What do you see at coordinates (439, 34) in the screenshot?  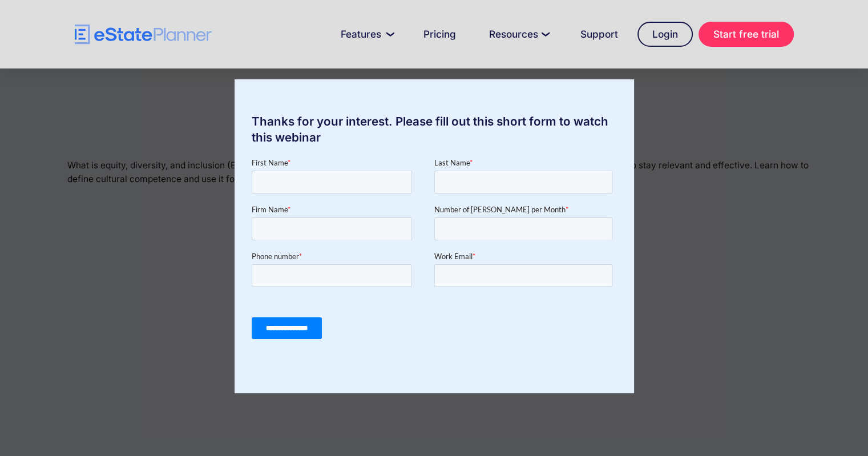 I see `a: Pricing` at bounding box center [439, 34].